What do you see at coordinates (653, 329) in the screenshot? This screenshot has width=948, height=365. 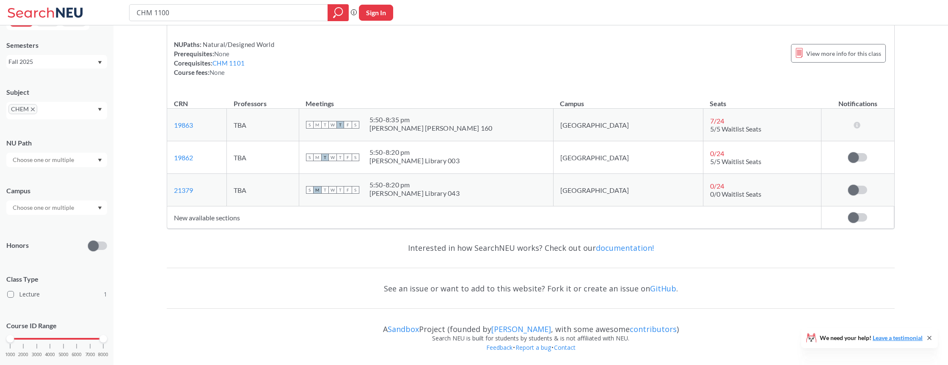 I see `a: contributors` at bounding box center [653, 329].